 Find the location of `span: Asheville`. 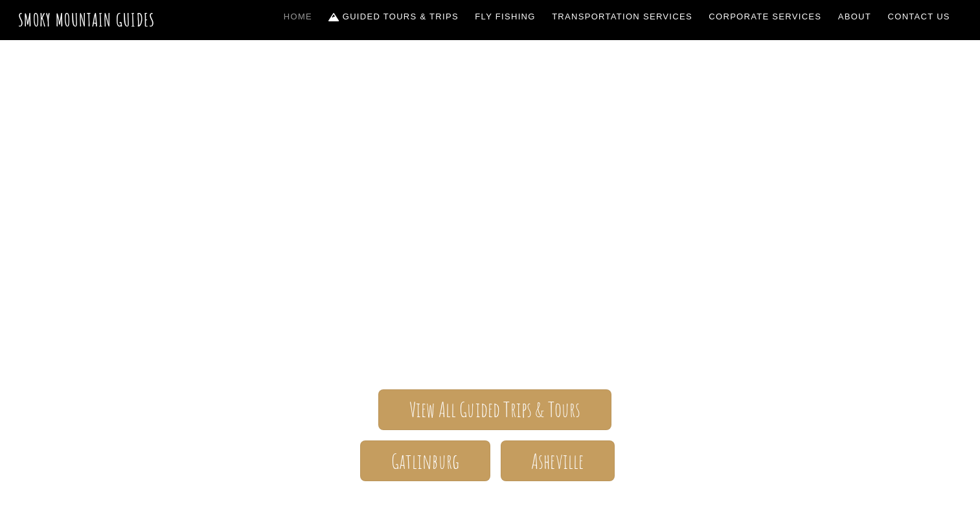

span: Asheville is located at coordinates (557, 461).